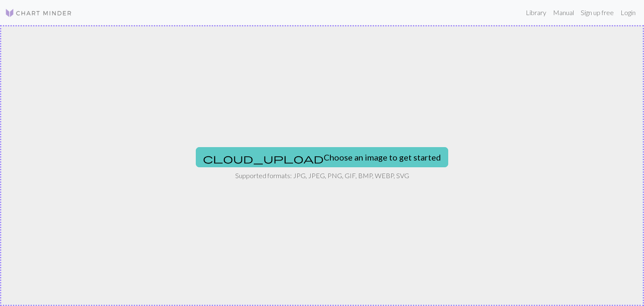  Describe the element at coordinates (536, 12) in the screenshot. I see `a: Library` at that location.